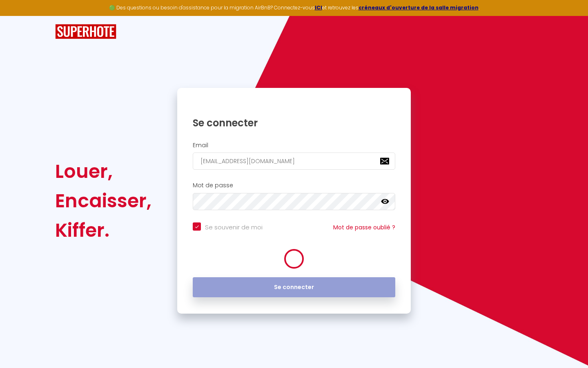  What do you see at coordinates (19, 15) in the screenshot?
I see `button: Ouvrir le widget de chat LiveChat` at bounding box center [19, 15].